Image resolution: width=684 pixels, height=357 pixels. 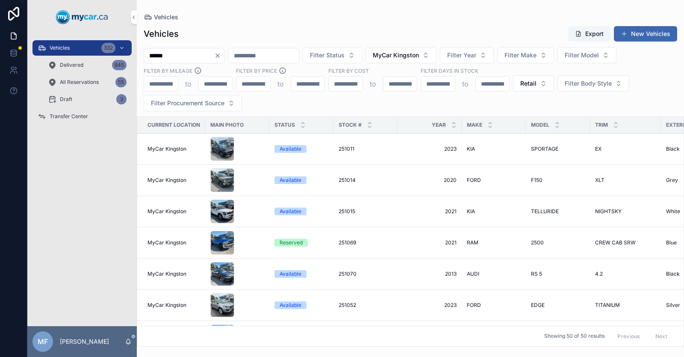 I want to click on span: Year, so click(x=439, y=125).